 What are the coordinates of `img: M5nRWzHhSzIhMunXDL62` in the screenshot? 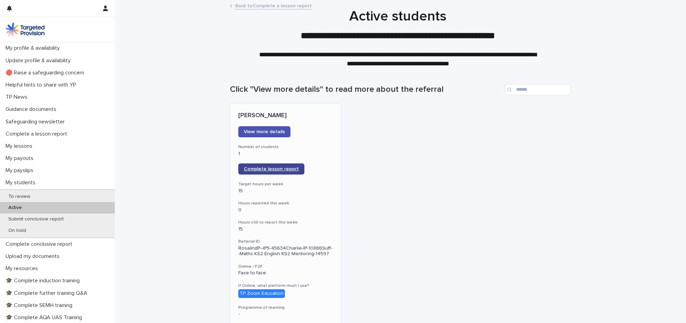 It's located at (25, 30).